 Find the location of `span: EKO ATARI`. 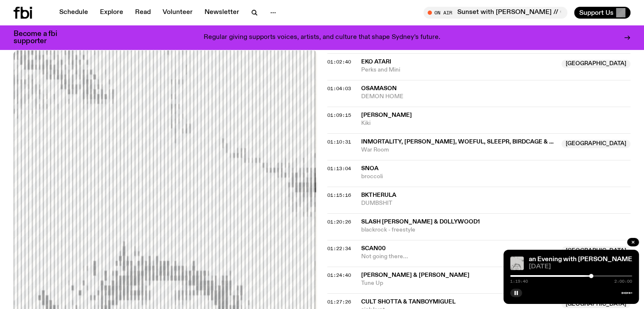

span: EKO ATARI is located at coordinates (376, 62).